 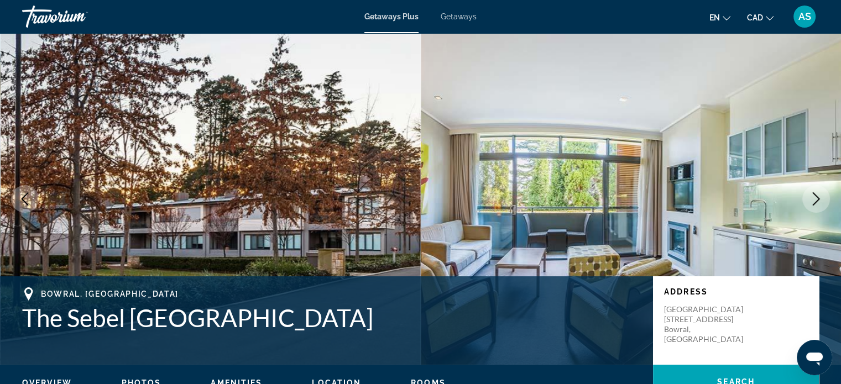 I want to click on span: AS, so click(x=804, y=17).